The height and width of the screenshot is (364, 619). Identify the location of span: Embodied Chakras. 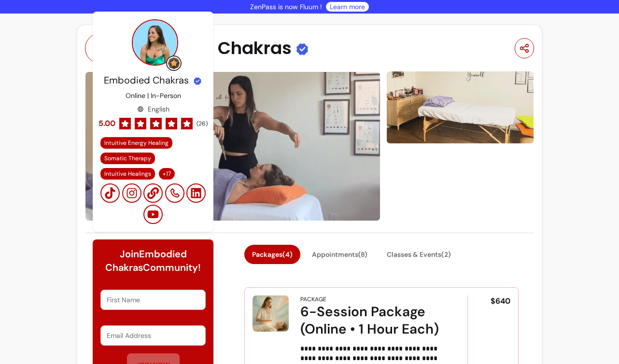
(146, 80).